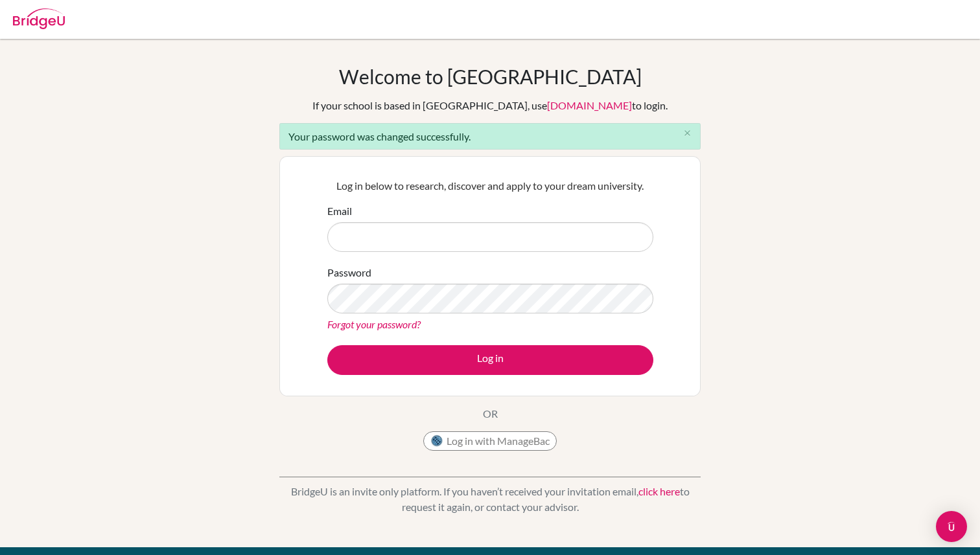  What do you see at coordinates (490, 186) in the screenshot?
I see `p: Log in below to research, discover and apply to your dream university.` at bounding box center [490, 186].